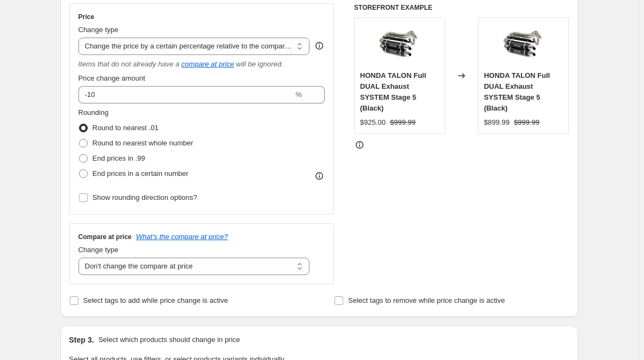 This screenshot has height=360, width=644. Describe the element at coordinates (186, 95) in the screenshot. I see `input: -20` at that location.